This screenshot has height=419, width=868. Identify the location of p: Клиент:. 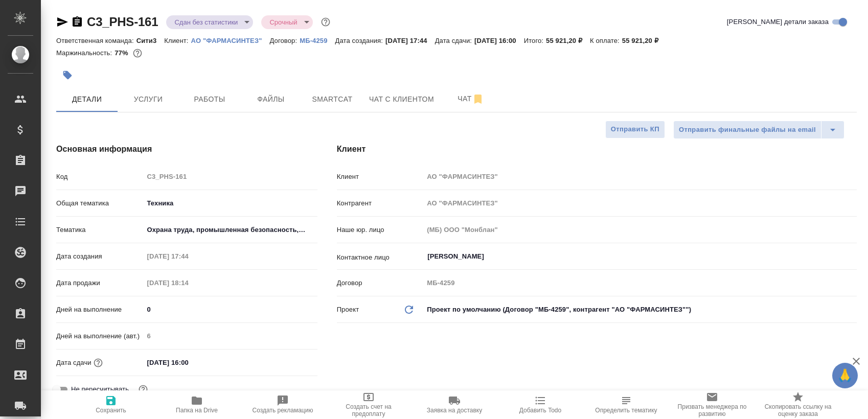
(177, 40).